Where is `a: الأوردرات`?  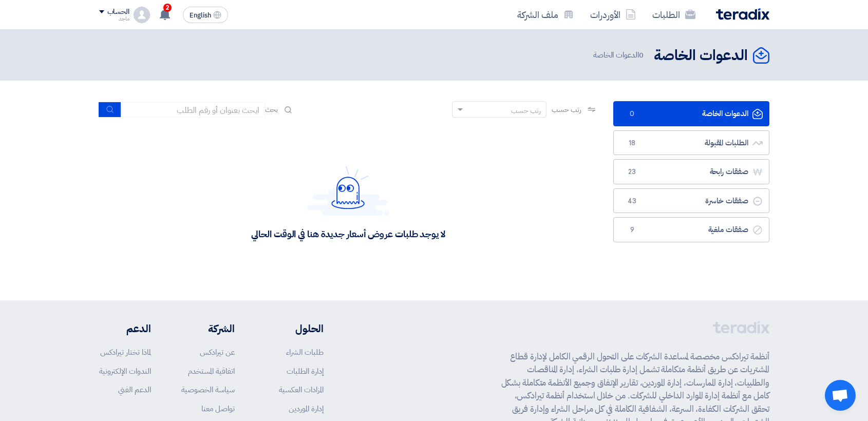
a: الأوردرات is located at coordinates (613, 14).